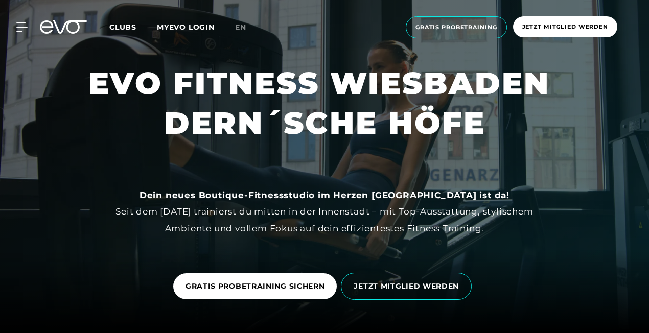  What do you see at coordinates (408, 286) in the screenshot?
I see `a: JETZT MITGLIED WERDEN` at bounding box center [408, 286].